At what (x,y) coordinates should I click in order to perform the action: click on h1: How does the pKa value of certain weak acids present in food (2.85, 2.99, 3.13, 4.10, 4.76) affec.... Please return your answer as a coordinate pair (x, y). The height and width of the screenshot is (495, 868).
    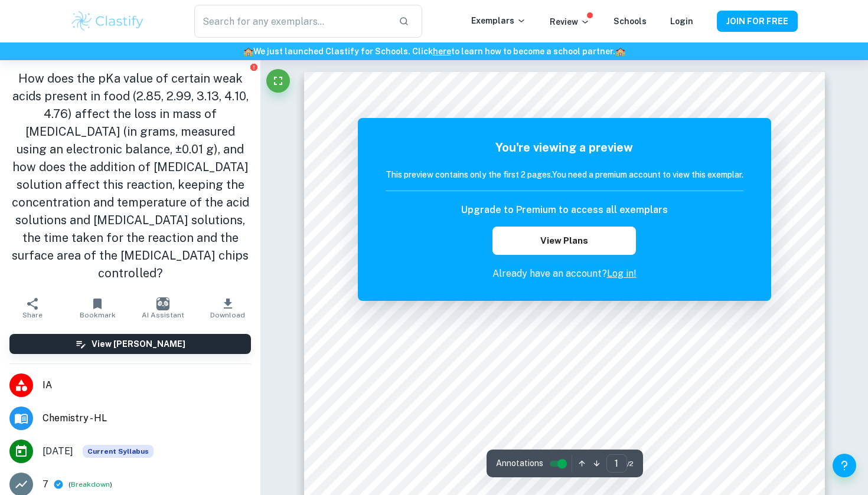
    Looking at the image, I should click on (130, 176).